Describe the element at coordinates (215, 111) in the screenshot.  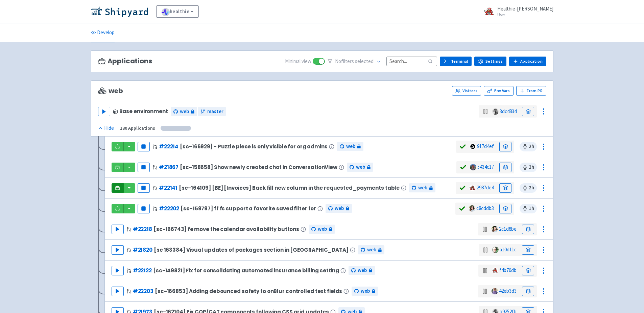
I see `span: master` at that location.